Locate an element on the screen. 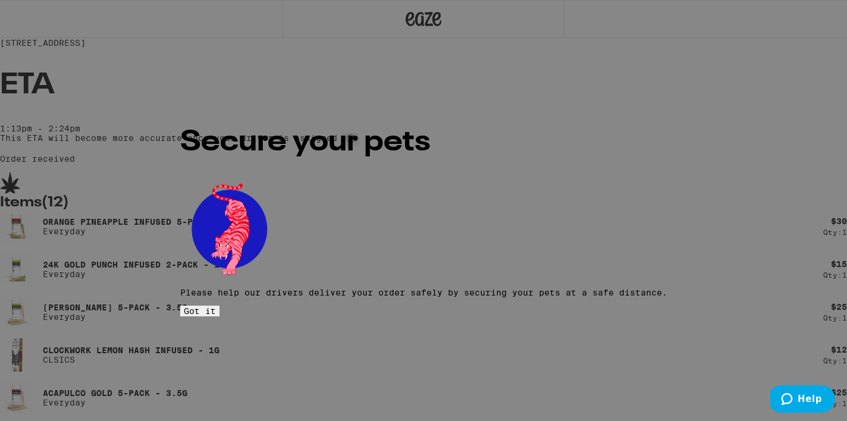 This screenshot has height=421, width=847. button: Got it is located at coordinates (200, 311).